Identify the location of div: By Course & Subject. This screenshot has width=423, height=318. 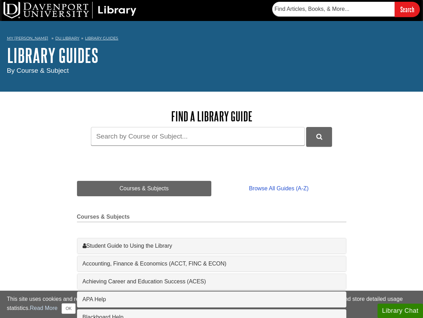
(212, 71).